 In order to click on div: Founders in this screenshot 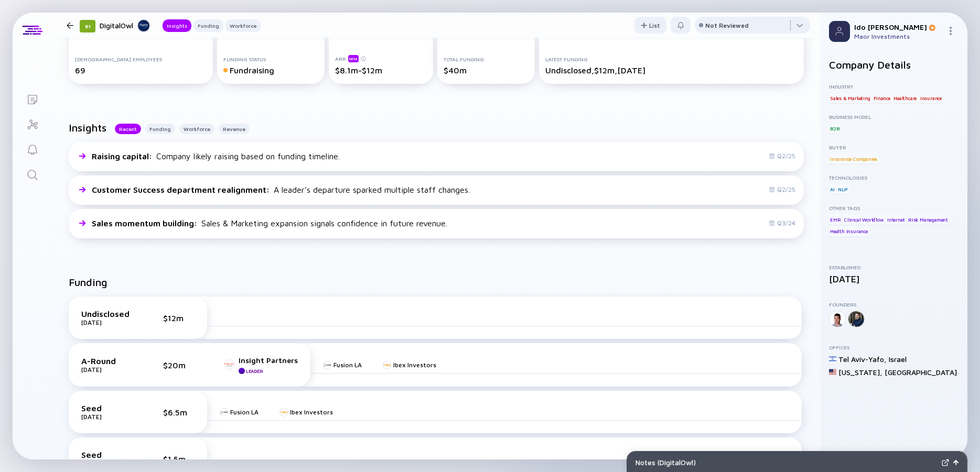, I will do `click(894, 304)`.